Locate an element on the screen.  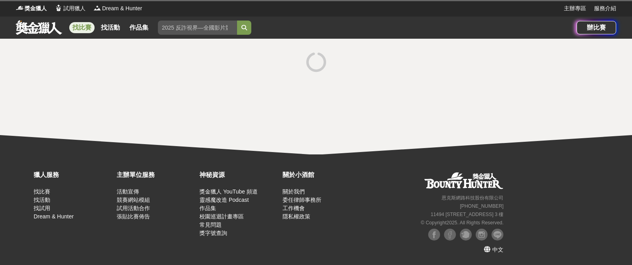
a: 辦比賽 is located at coordinates (596, 28).